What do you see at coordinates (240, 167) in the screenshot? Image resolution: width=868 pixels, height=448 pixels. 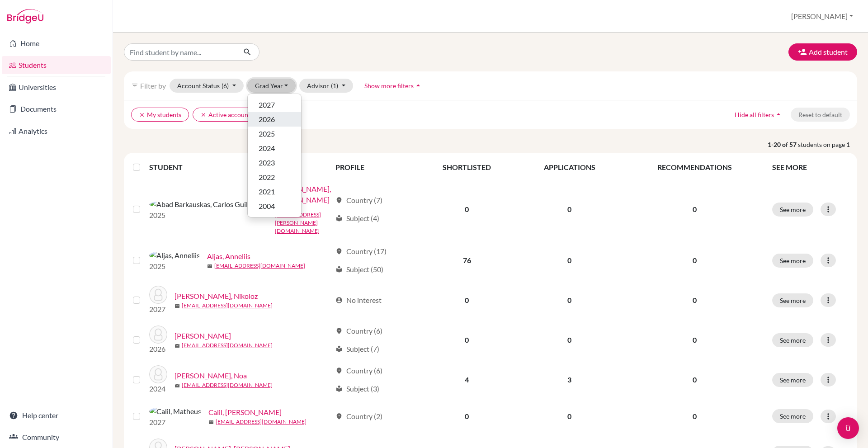 I see `th: STUDENT` at bounding box center [240, 167].